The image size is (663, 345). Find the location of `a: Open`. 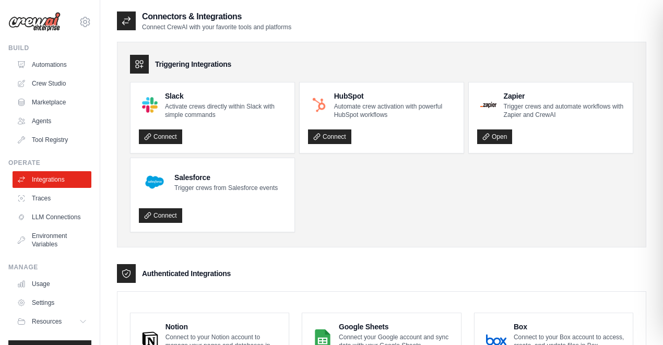

a: Open is located at coordinates (495, 137).